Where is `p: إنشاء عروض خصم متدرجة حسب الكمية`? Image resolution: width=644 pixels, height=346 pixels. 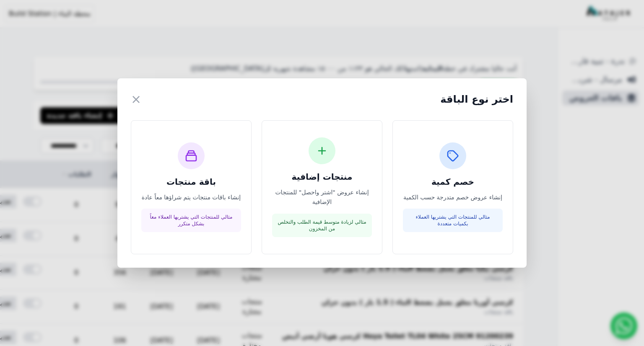
p: إنشاء عروض خصم متدرجة حسب الكمية is located at coordinates (453, 197).